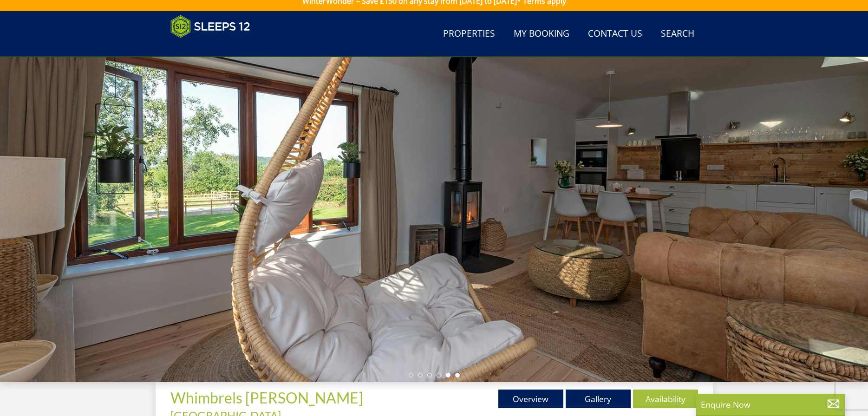  I want to click on a: My Booking, so click(542, 33).